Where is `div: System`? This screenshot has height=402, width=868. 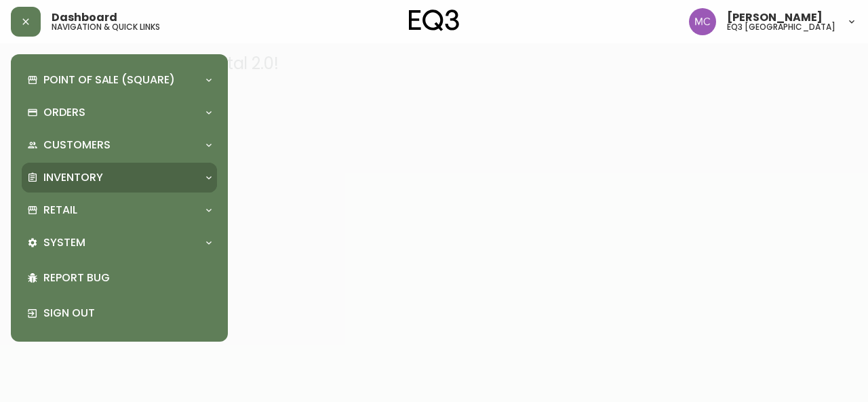
div: System is located at coordinates (119, 243).